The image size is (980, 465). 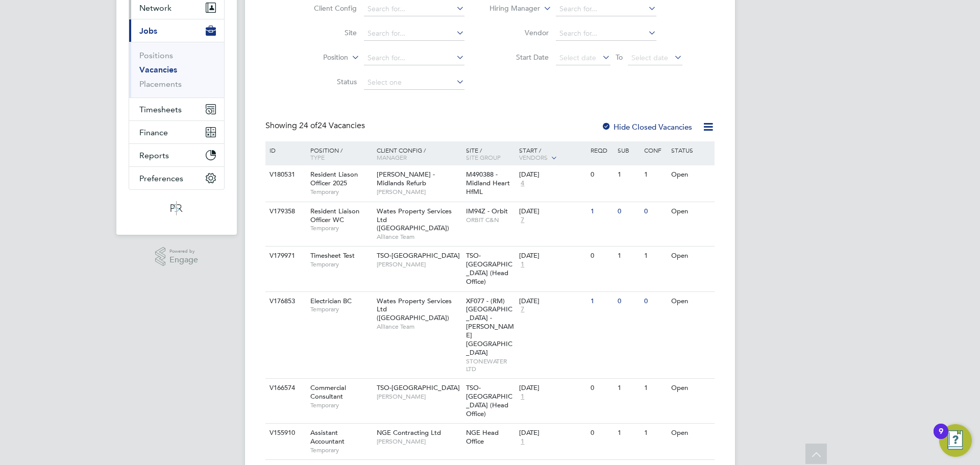 What do you see at coordinates (552, 154) in the screenshot?
I see `div: Start /` at bounding box center [552, 154].